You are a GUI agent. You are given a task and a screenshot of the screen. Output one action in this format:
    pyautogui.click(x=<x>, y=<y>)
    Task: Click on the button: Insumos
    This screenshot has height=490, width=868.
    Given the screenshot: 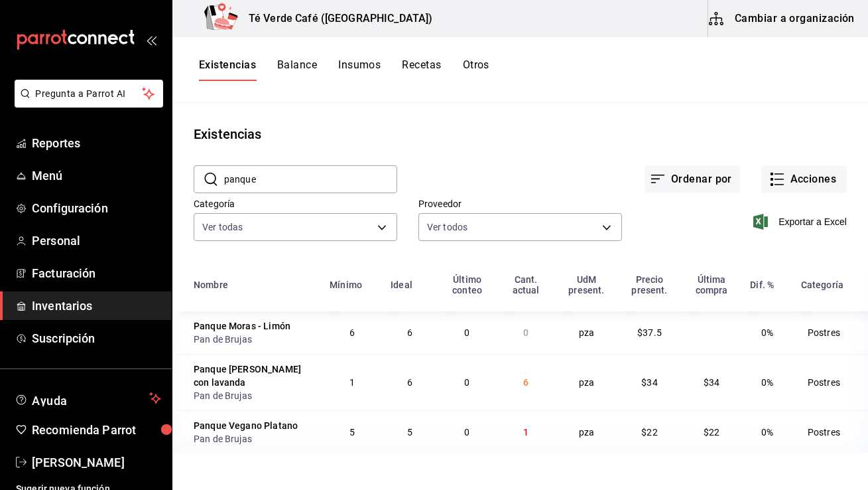 What is the action you would take?
    pyautogui.click(x=359, y=70)
    